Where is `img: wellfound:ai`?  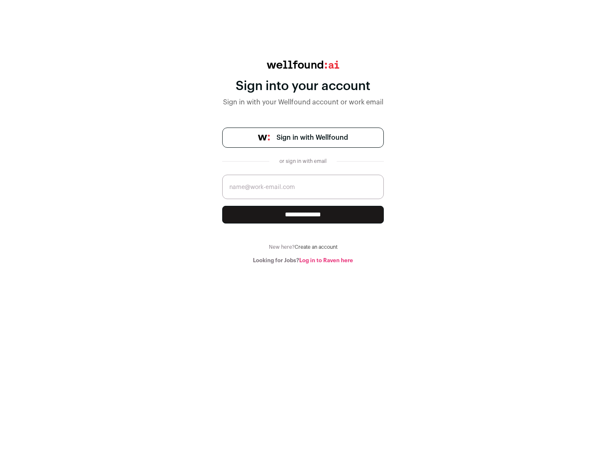
img: wellfound:ai is located at coordinates (303, 64).